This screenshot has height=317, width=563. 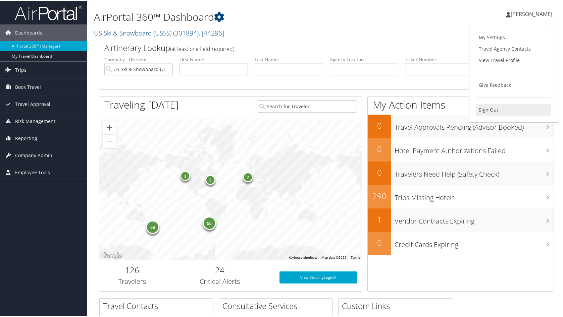 I want to click on h2: 126, so click(x=132, y=270).